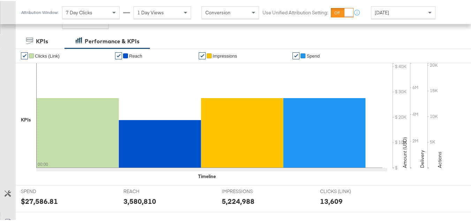  Describe the element at coordinates (79, 11) in the screenshot. I see `span: 7 Day Clicks` at that location.